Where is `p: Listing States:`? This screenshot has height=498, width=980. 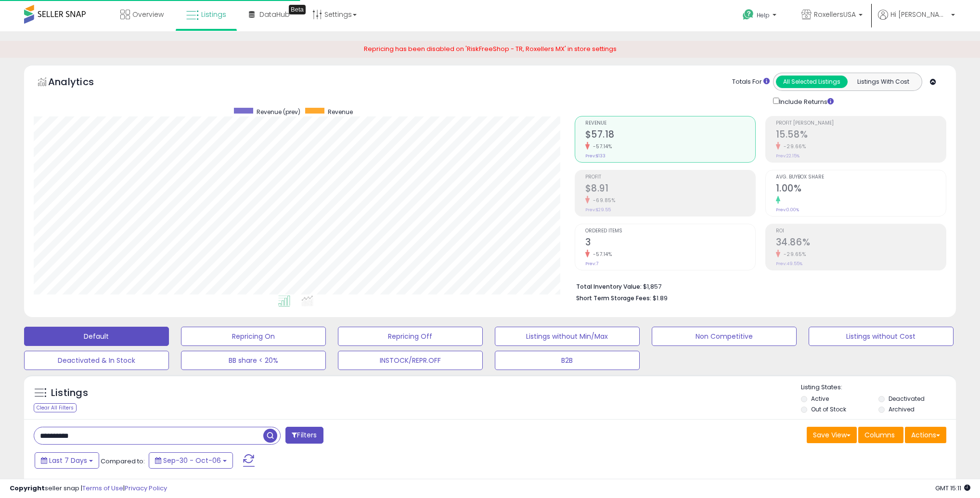 p: Listing States: is located at coordinates (878, 387).